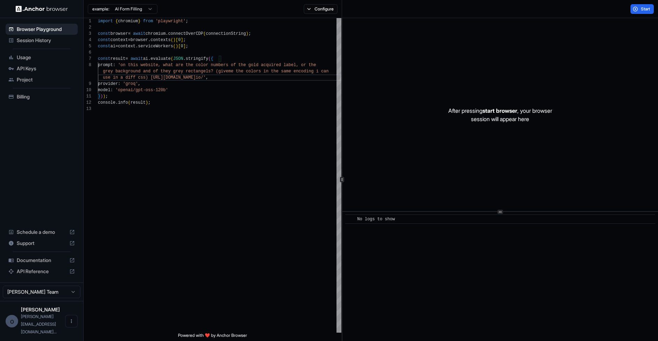 The image size is (658, 341). I want to click on span: Support, so click(41, 244).